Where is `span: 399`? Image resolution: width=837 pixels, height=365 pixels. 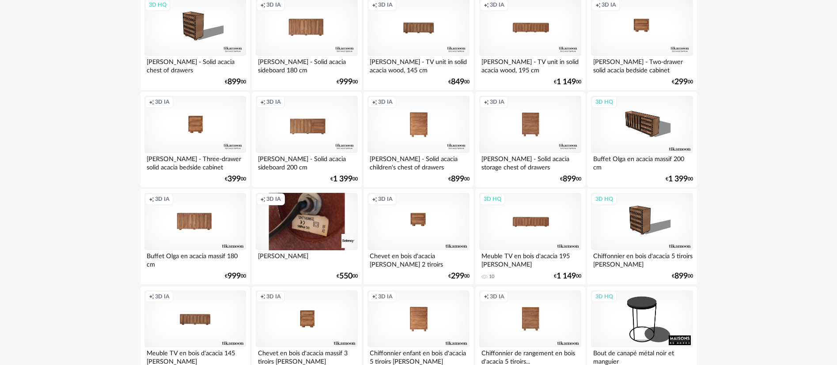 span: 399 is located at coordinates (234, 179).